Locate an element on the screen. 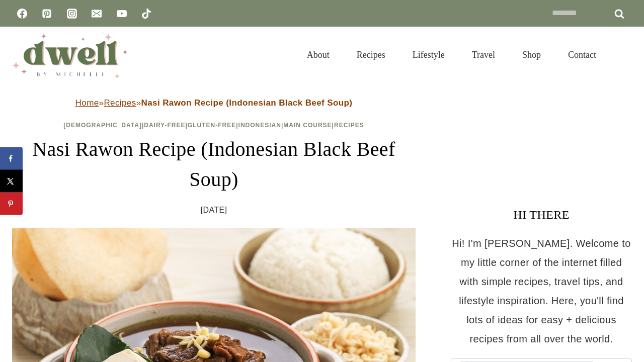 This screenshot has height=362, width=644. img: DWELL by michelle is located at coordinates (70, 55).